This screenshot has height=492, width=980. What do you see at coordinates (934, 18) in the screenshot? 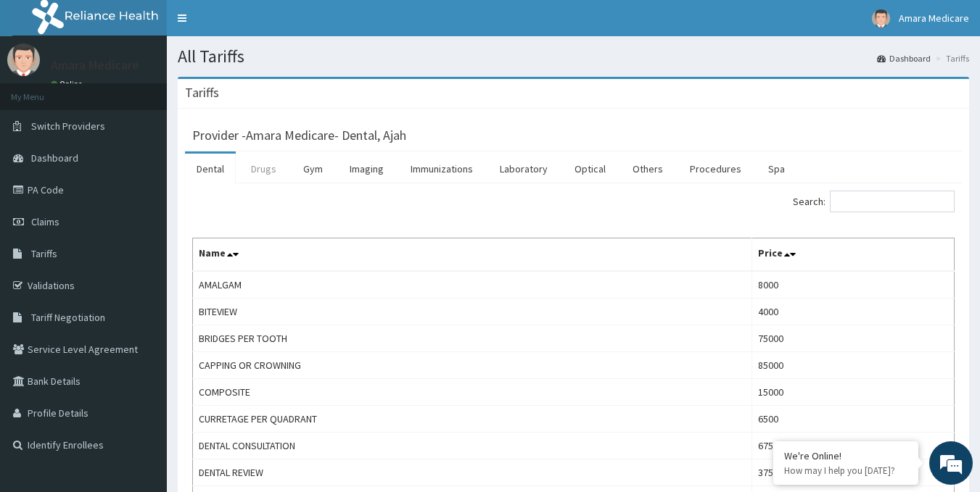
I see `span: Amara Medicare` at bounding box center [934, 18].